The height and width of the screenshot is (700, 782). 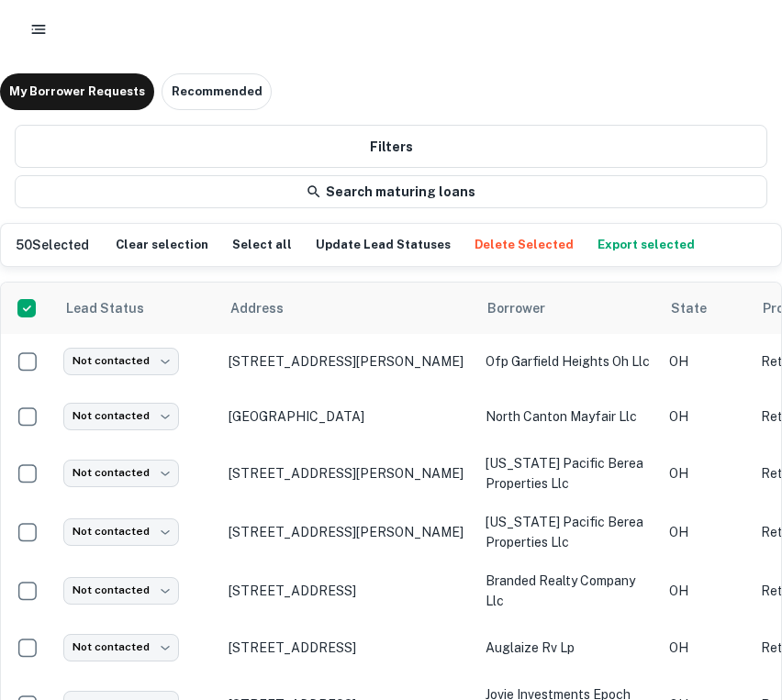 What do you see at coordinates (568, 362) in the screenshot?
I see `p: ofp garfield heights oh llc` at bounding box center [568, 362].